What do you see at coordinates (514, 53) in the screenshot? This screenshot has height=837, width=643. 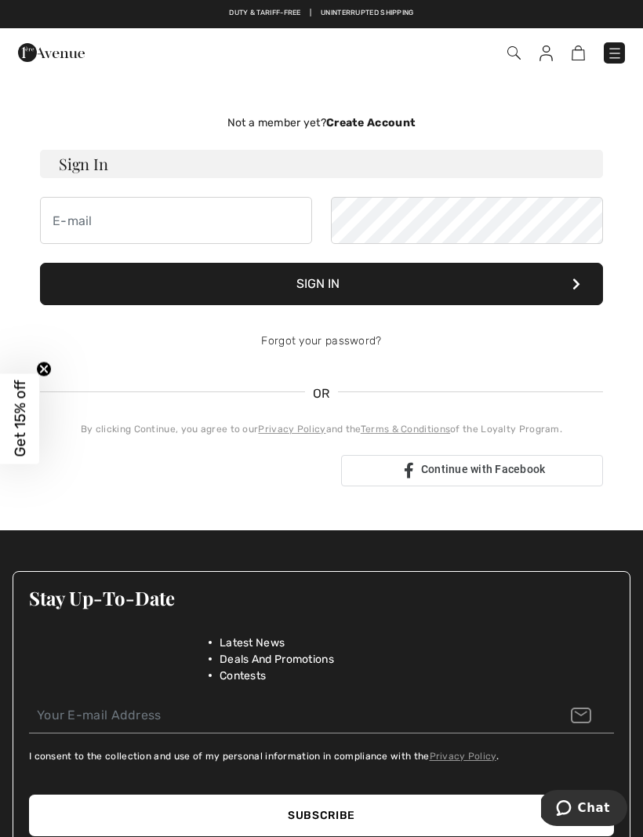 I see `img: Search` at bounding box center [514, 53].